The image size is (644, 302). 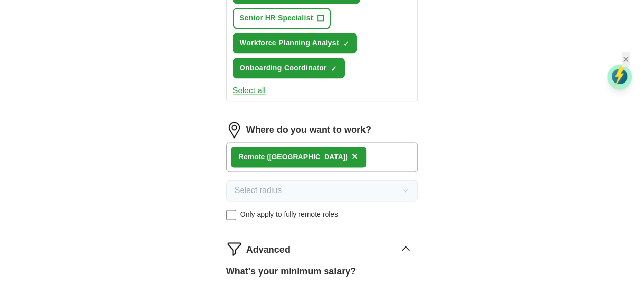 What do you see at coordinates (290, 43) in the screenshot?
I see `span: Workforce Planning Analyst` at bounding box center [290, 43].